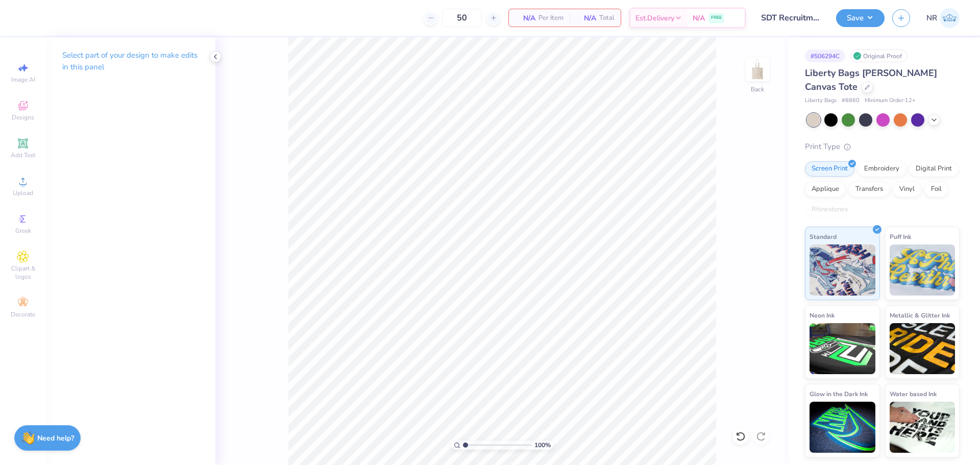 The image size is (980, 465). Describe the element at coordinates (716, 18) in the screenshot. I see `span: FREE` at that location.